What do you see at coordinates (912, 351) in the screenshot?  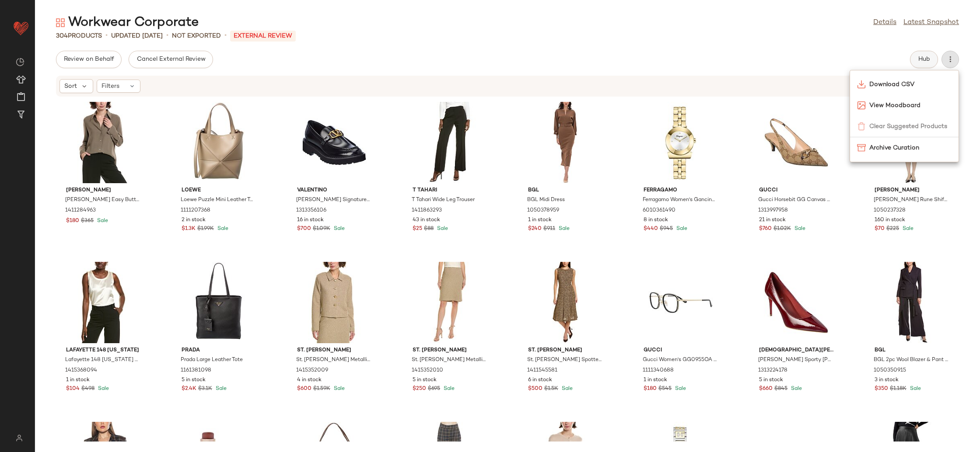 I see `span: BGL` at bounding box center [912, 351].